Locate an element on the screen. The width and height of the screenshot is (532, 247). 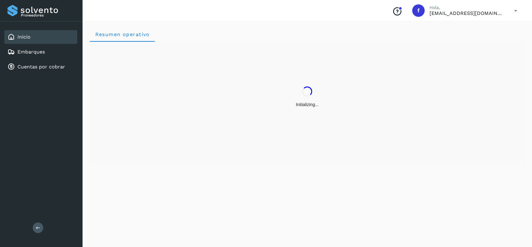
p: facturacion@expresssanjavier.com is located at coordinates (467, 13).